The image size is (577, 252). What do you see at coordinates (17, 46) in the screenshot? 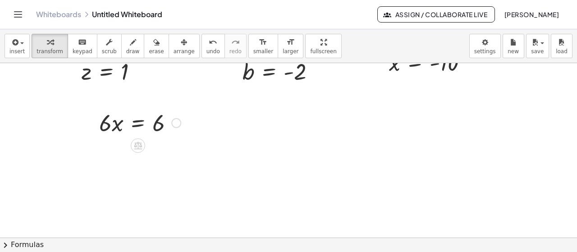
I see `button: insert` at bounding box center [17, 46].